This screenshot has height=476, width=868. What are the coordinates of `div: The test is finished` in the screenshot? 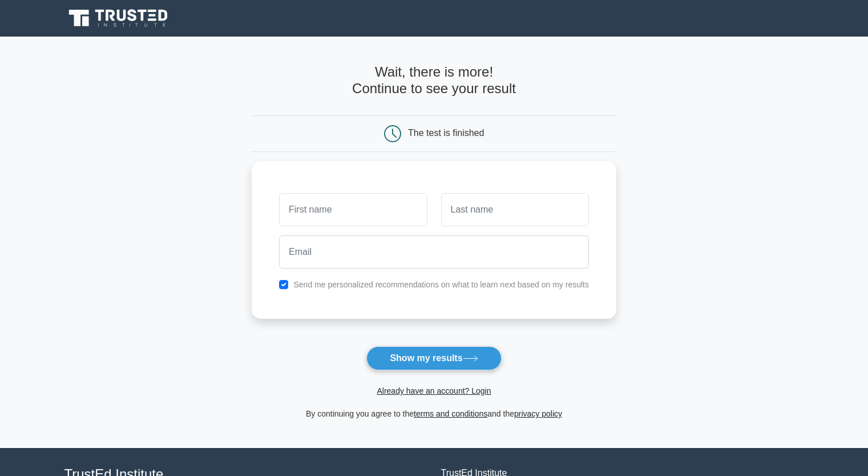 It's located at (446, 133).